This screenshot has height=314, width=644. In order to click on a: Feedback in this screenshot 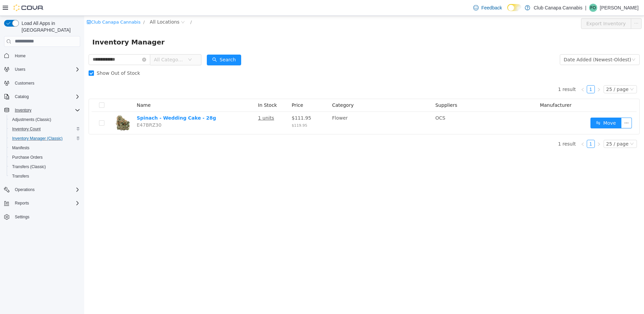, I will do `click(487, 8)`.